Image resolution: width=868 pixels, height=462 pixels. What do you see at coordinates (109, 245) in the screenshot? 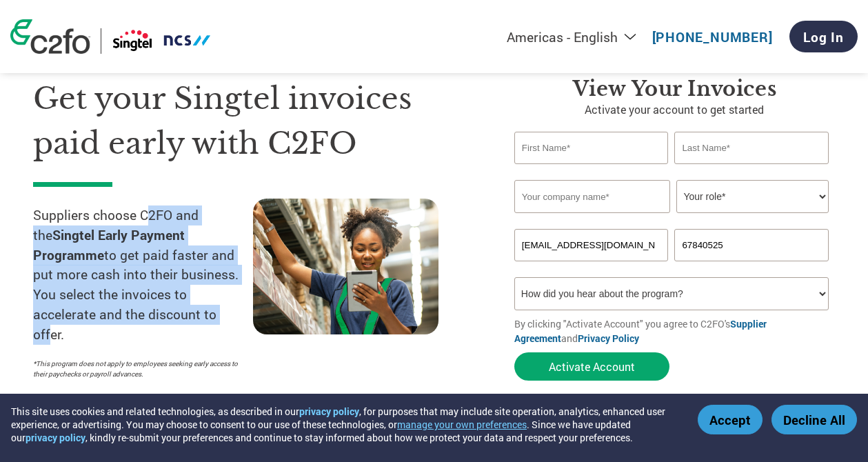
I see `strong: Singtel Early Payment Programme` at bounding box center [109, 245].